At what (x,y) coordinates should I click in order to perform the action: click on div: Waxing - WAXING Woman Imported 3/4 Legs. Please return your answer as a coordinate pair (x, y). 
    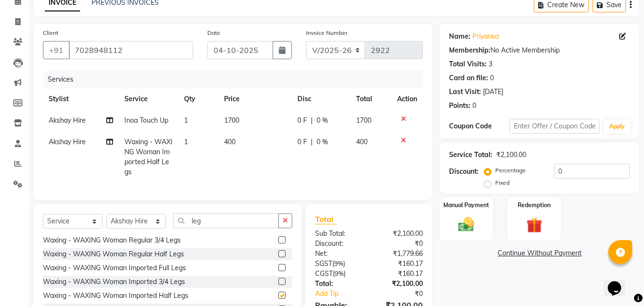
    Looking at the image, I should click on (114, 282).